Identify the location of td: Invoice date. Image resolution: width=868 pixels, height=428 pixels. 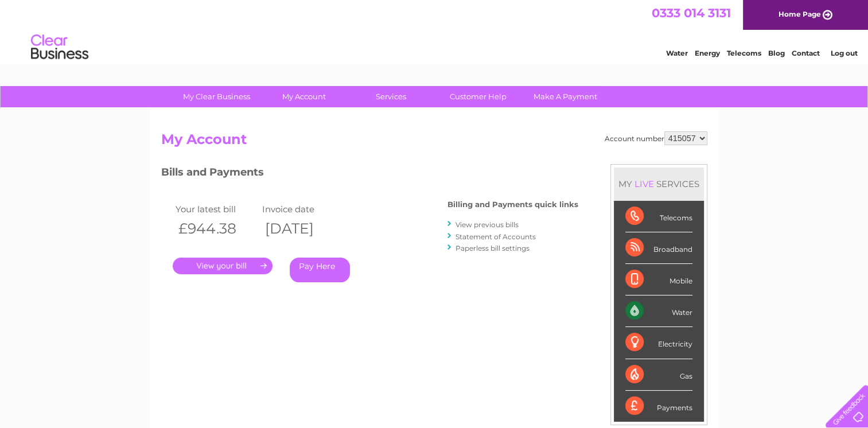
(303, 209).